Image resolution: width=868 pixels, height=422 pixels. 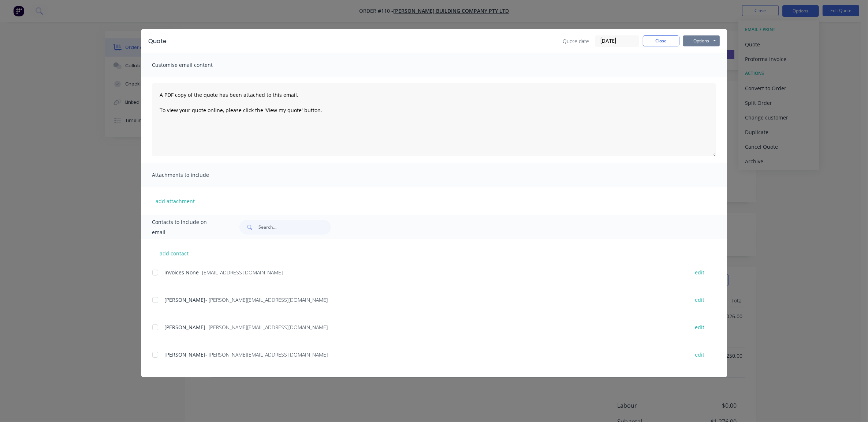 I want to click on span: Customise email content, so click(x=193, y=65).